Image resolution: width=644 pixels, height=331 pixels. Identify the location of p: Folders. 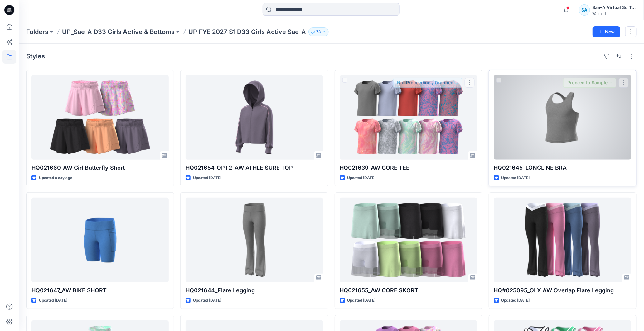
(37, 32).